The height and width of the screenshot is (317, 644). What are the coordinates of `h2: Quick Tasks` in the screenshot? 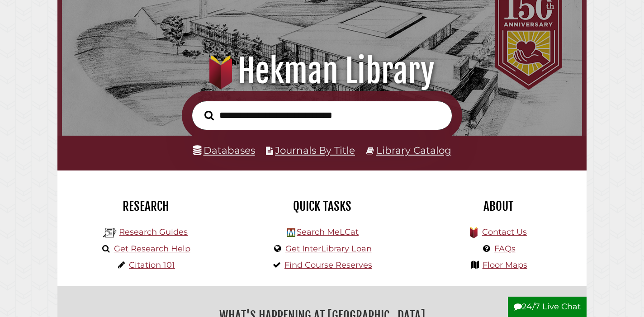 It's located at (322, 206).